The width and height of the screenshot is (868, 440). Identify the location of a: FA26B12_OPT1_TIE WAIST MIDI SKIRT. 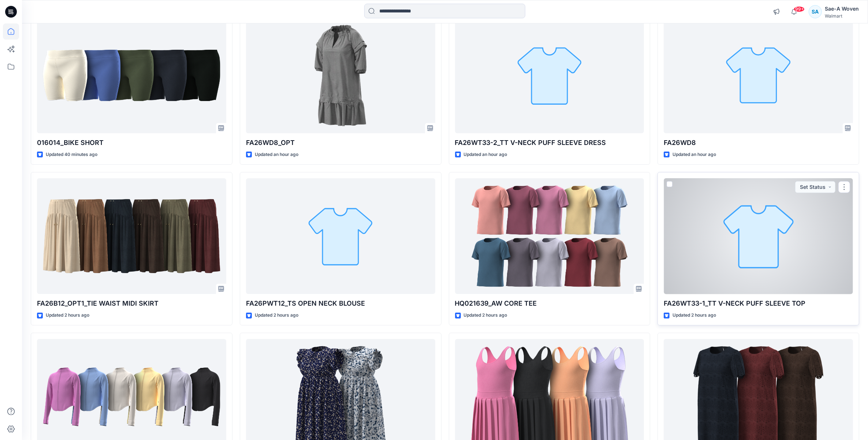
(132, 236).